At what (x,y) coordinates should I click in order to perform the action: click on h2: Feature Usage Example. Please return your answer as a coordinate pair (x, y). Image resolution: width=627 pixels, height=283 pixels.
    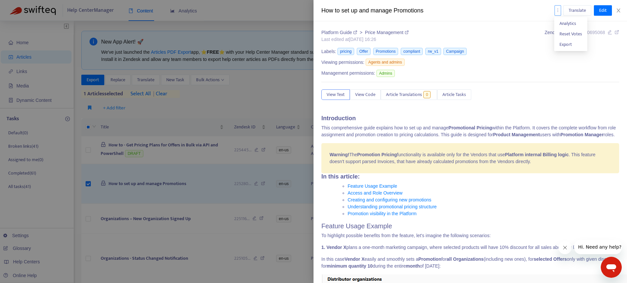
    Looking at the image, I should click on (470, 226).